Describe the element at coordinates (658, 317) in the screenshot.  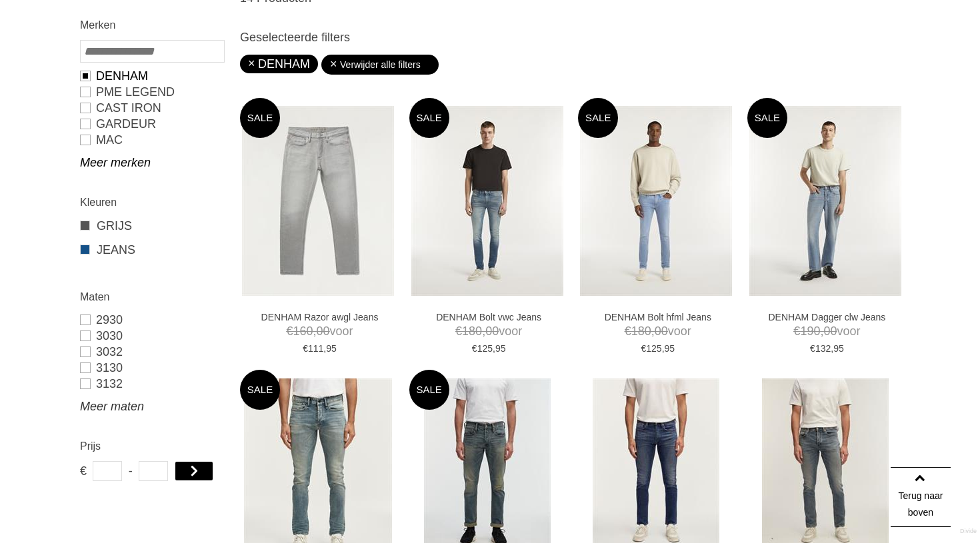
I see `a: DENHAM Bolt hfml Jeans` at that location.